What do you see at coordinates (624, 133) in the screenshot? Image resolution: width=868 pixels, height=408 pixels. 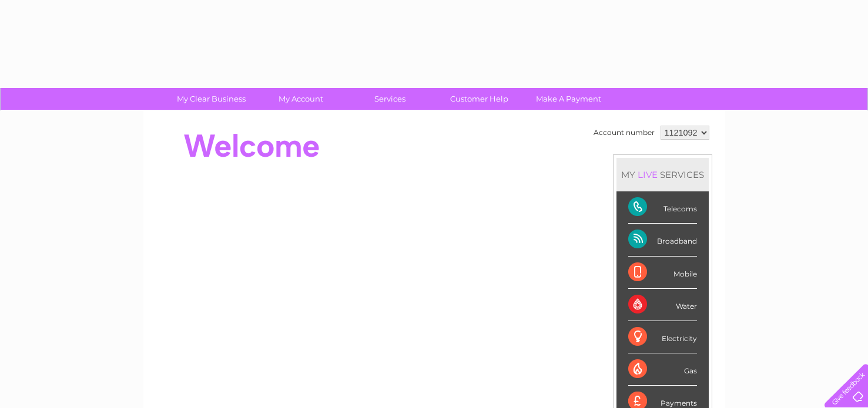 I see `td: Account number` at bounding box center [624, 133].